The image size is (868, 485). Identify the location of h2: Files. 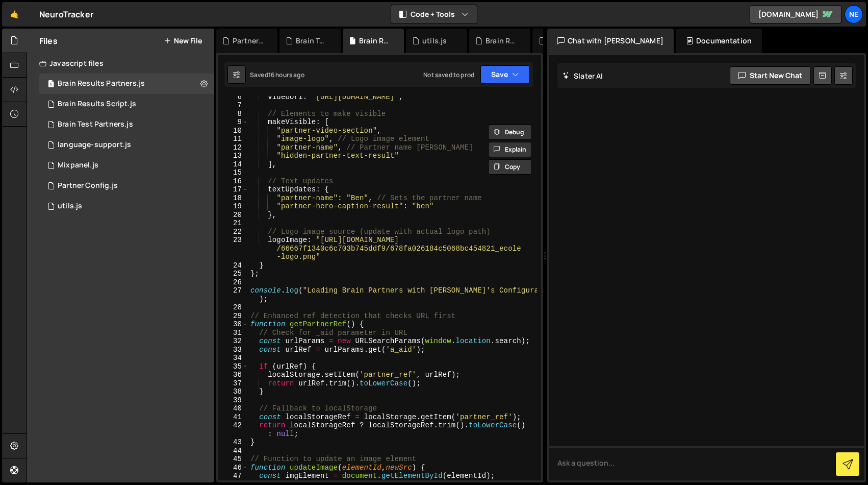
(49, 41).